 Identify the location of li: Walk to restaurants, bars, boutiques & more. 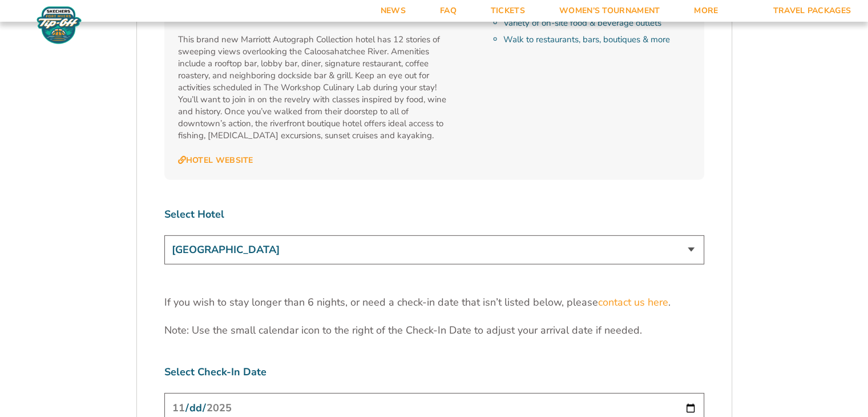
(596, 39).